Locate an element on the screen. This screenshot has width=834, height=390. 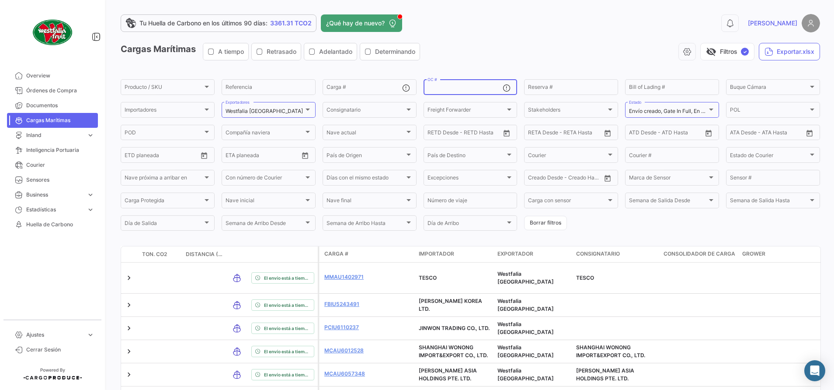
a: MMAU1402971 is located at coordinates (346, 277).